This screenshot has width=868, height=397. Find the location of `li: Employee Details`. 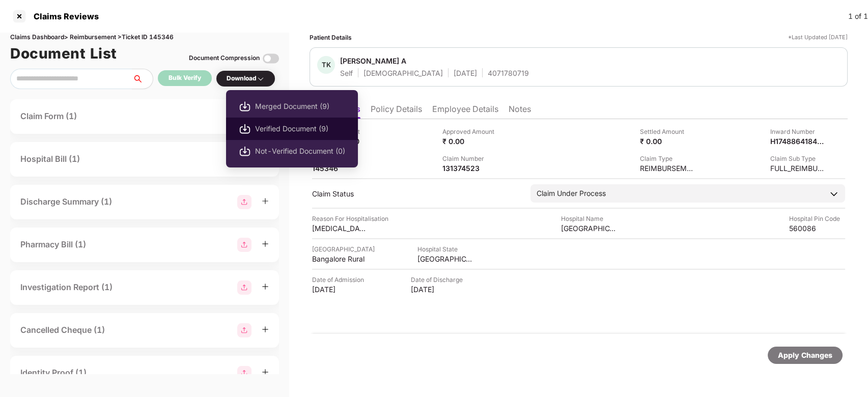

li: Employee Details is located at coordinates (465, 111).